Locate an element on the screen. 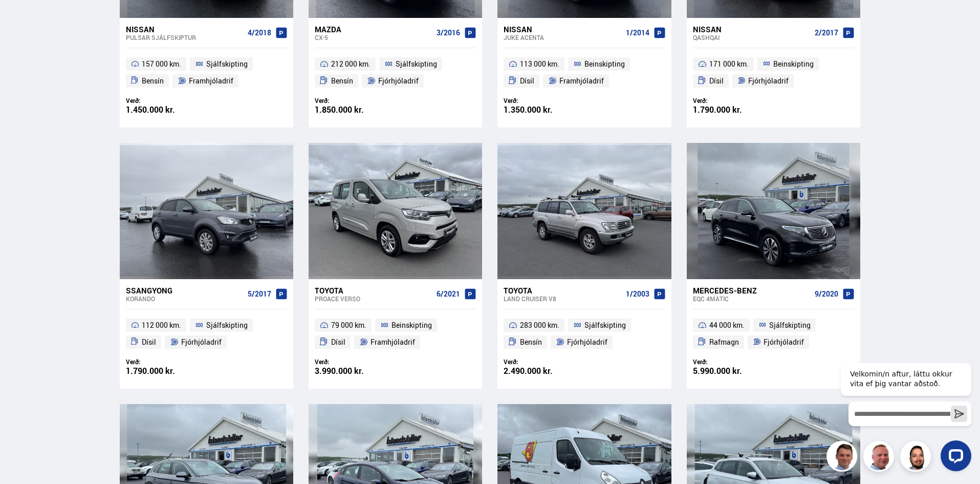 Image resolution: width=980 pixels, height=484 pixels. a: Toyota Proace VERSO 6/2021 79 000 km. Beinskipting Dísil Framhjóladrif Verð: 3.990.000 kr. is located at coordinates (395, 334).